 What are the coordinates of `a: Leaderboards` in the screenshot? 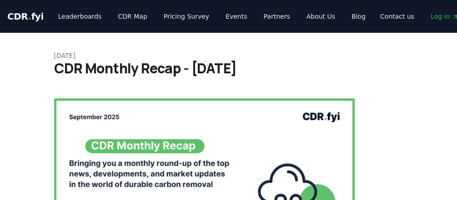 It's located at (80, 16).